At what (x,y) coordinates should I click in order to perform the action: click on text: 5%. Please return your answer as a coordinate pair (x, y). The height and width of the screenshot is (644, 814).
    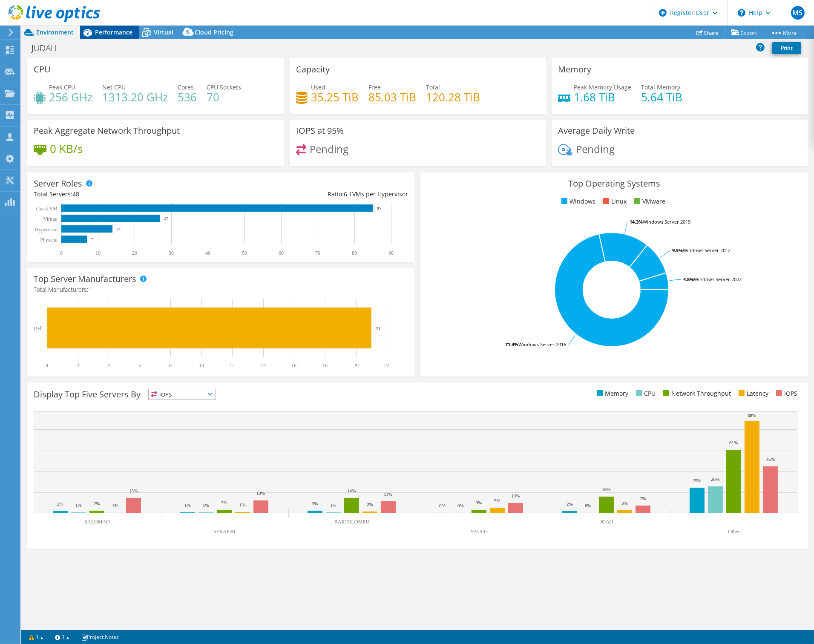
    Looking at the image, I should click on (498, 501).